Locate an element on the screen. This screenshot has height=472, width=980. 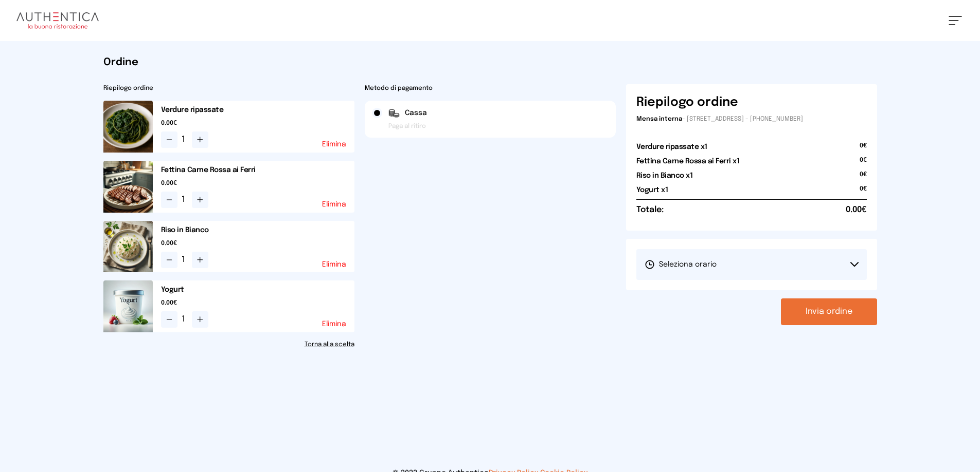
h1: Ordine is located at coordinates (490, 63).